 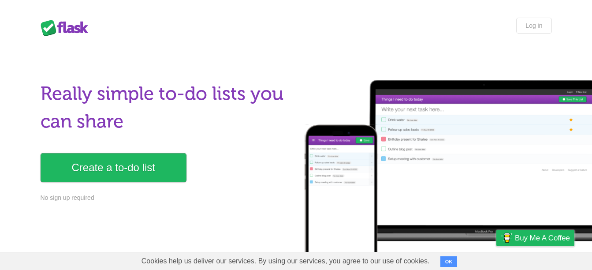 I want to click on h1: Really simple to-do lists you can share, so click(x=166, y=108).